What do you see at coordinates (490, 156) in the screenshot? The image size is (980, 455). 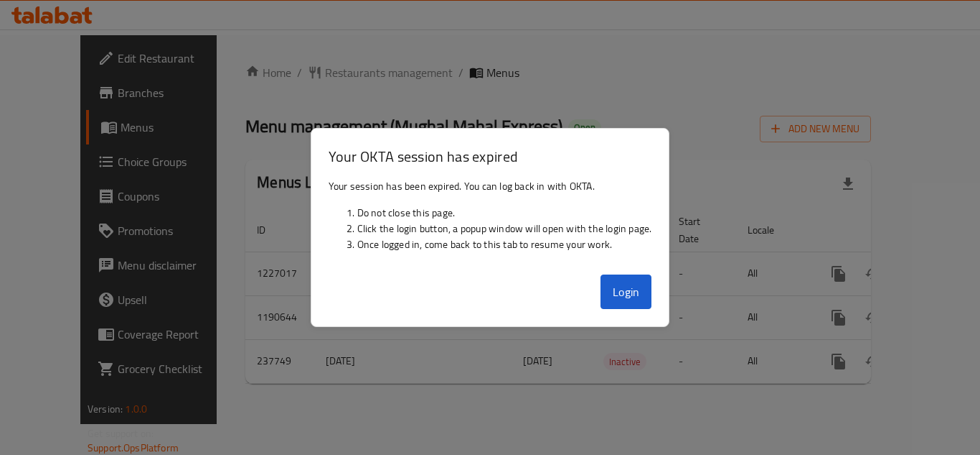 I see `h3: Your OKTA session has expired` at bounding box center [490, 156].